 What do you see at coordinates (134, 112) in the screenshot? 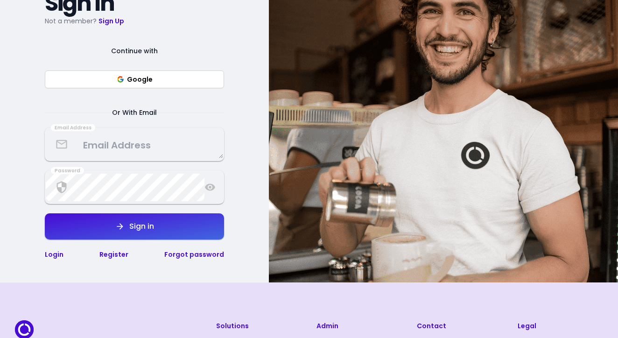
I see `span: Or With Email` at bounding box center [134, 112].